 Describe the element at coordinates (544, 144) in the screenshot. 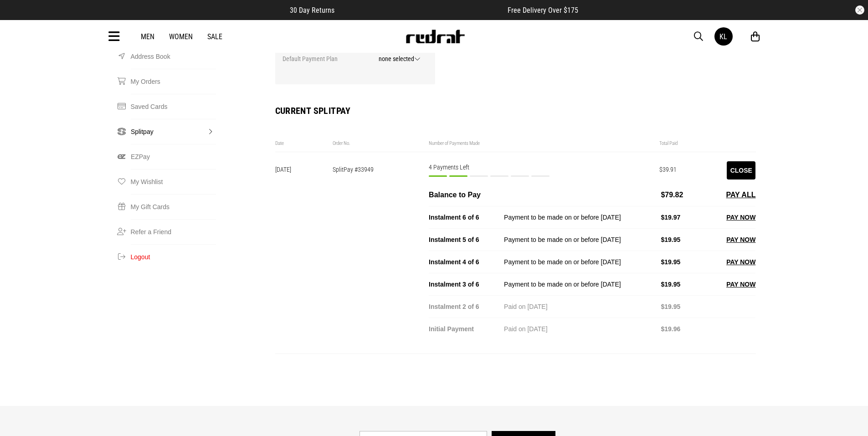

I see `div: Number of Payments Made` at that location.